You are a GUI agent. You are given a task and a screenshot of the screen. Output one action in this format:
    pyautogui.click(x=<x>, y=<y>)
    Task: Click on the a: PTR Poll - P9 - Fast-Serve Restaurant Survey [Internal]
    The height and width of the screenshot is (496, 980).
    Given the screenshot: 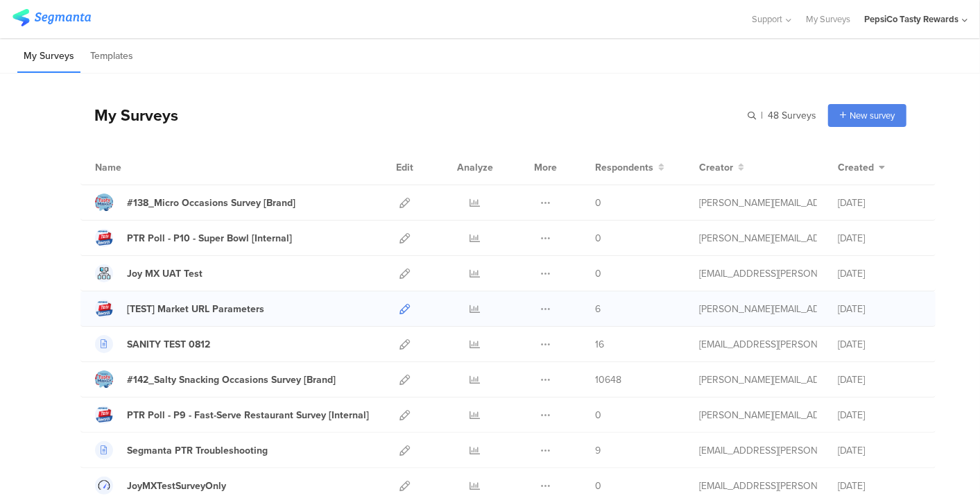 What is the action you would take?
    pyautogui.click(x=231, y=414)
    